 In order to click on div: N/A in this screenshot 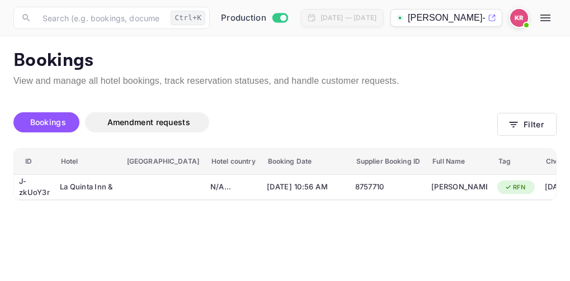, I will do `click(233, 187)`.